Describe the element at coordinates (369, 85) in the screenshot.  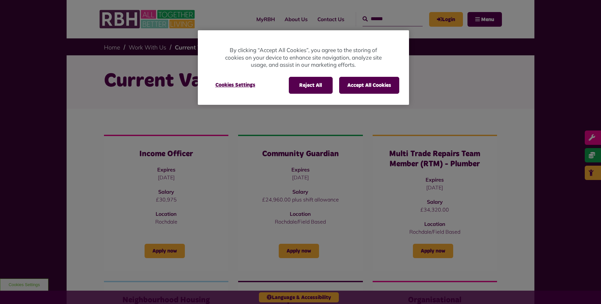
I see `button: Accept All Cookies` at that location.